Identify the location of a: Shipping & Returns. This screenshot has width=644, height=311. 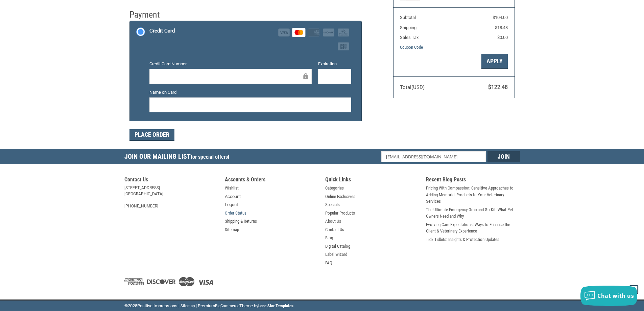
(241, 221).